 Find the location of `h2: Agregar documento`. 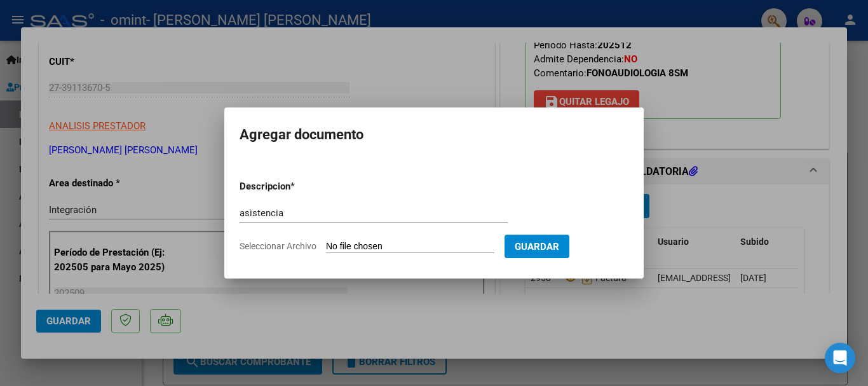

h2: Agregar documento is located at coordinates (434, 135).